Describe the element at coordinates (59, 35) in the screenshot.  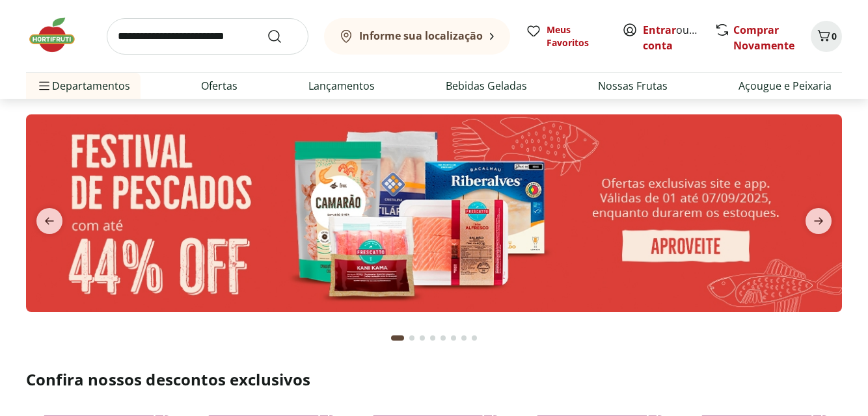
I see `img: Hortifruti` at that location.